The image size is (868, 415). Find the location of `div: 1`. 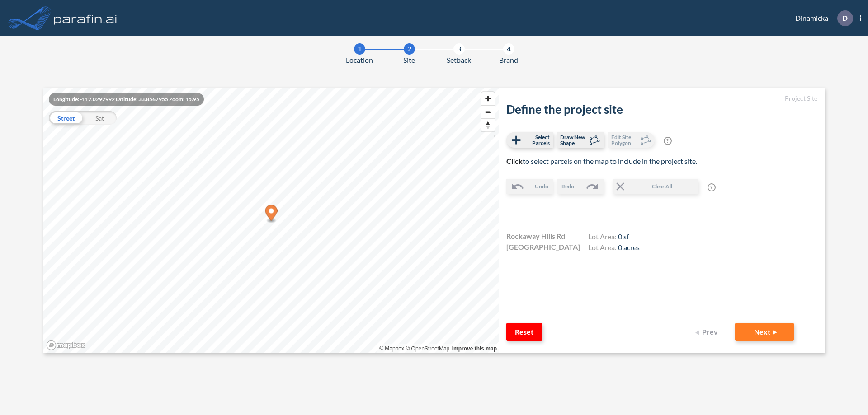

div: 1 is located at coordinates (360, 49).